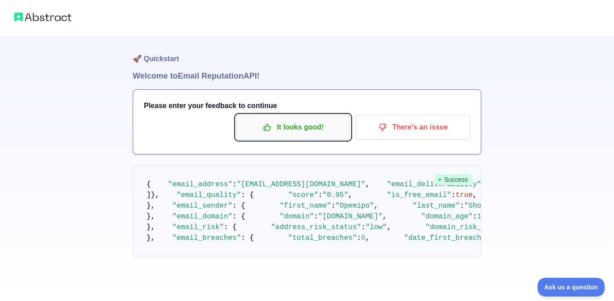 The image size is (614, 301). What do you see at coordinates (464, 195) in the screenshot?
I see `span: true` at bounding box center [464, 195].